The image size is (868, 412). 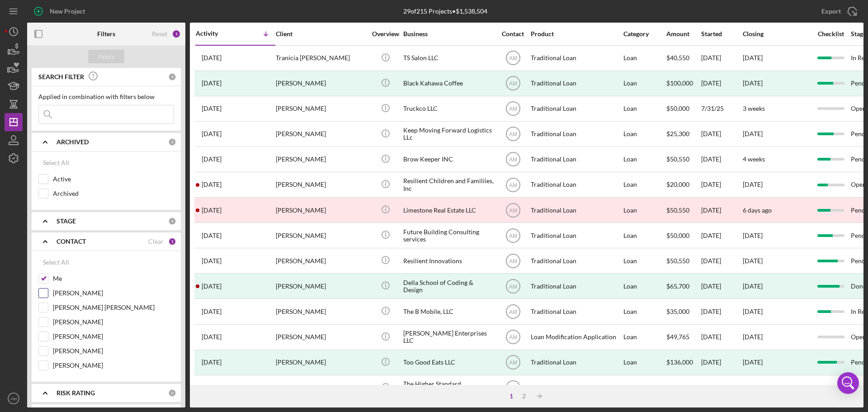 What do you see at coordinates (67, 12) in the screenshot?
I see `div: New Project` at bounding box center [67, 12].